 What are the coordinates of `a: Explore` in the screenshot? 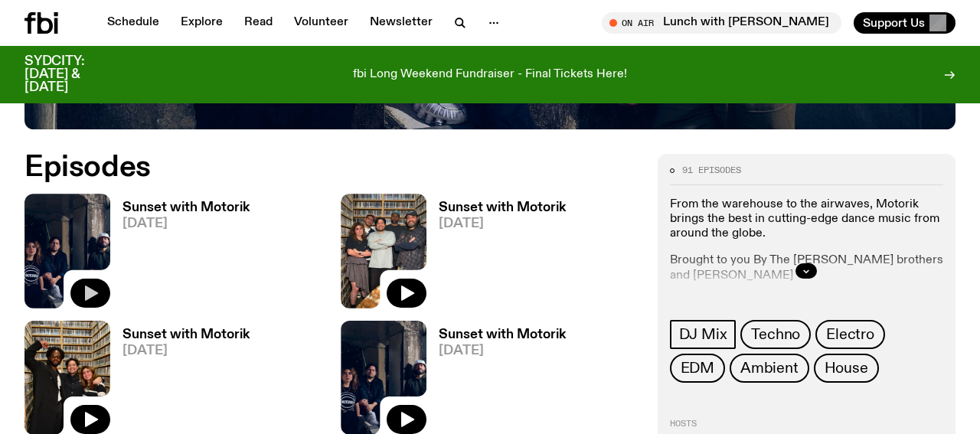 It's located at (202, 23).